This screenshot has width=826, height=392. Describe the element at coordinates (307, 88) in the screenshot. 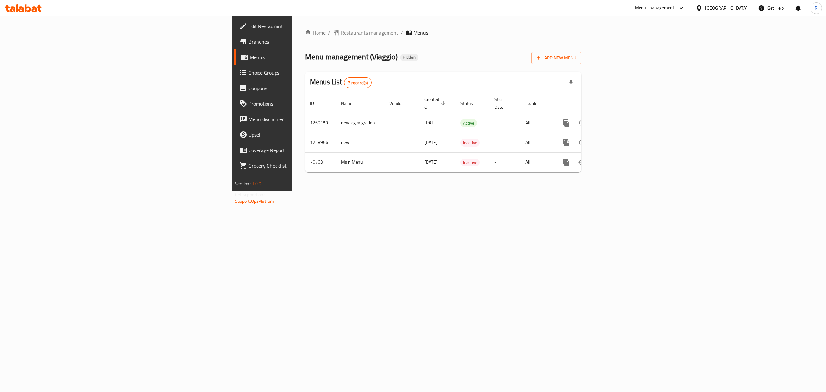

I see `span: Coupons` at that location.